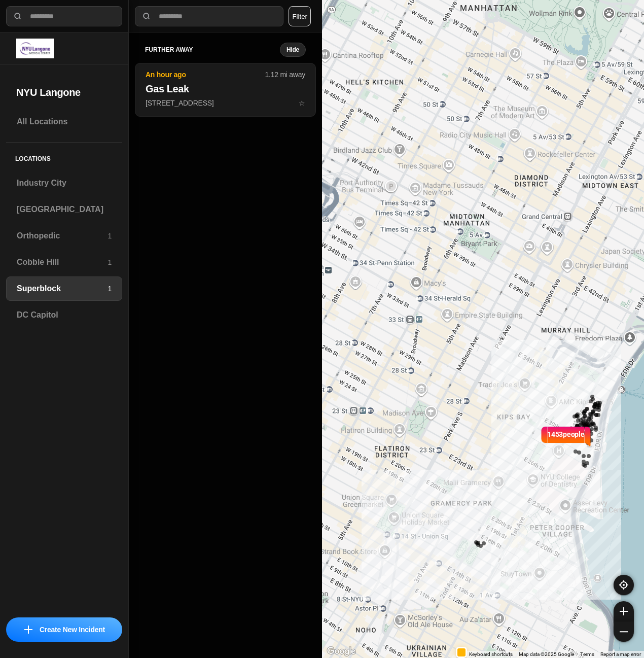  What do you see at coordinates (73, 630) in the screenshot?
I see `p: Create New Incident` at bounding box center [73, 630].